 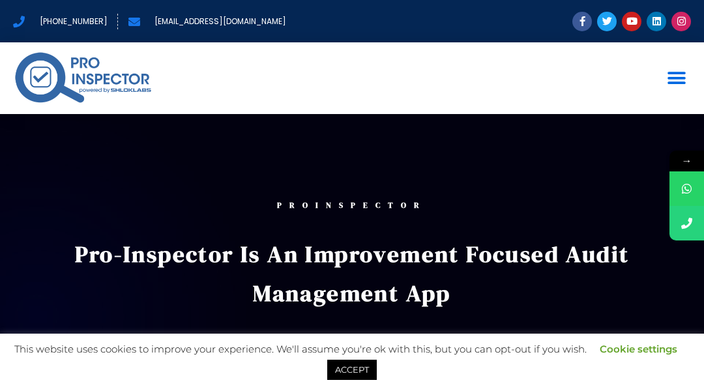 What do you see at coordinates (676, 78) in the screenshot?
I see `div: Menu Toggle` at bounding box center [676, 78].